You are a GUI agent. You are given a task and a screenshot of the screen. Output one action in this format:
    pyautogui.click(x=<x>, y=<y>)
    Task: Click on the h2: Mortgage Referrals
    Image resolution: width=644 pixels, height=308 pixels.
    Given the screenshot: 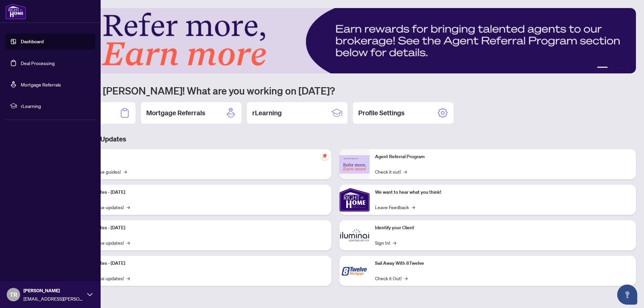 What is the action you would take?
    pyautogui.click(x=176, y=113)
    